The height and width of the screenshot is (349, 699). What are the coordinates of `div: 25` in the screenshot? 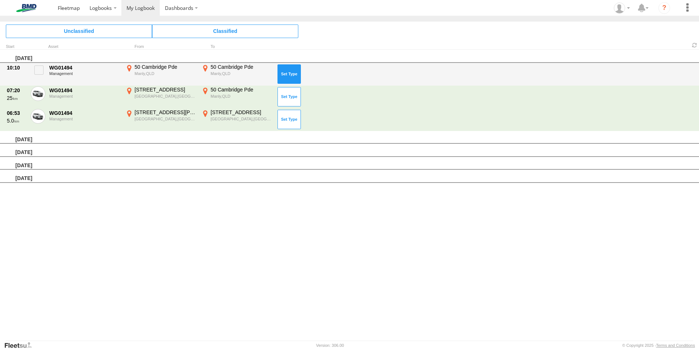 It's located at (17, 98).